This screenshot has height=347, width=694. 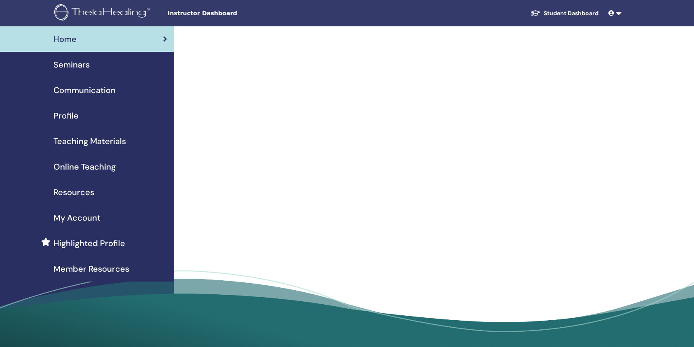 What do you see at coordinates (84, 167) in the screenshot?
I see `span: Online Teaching` at bounding box center [84, 167].